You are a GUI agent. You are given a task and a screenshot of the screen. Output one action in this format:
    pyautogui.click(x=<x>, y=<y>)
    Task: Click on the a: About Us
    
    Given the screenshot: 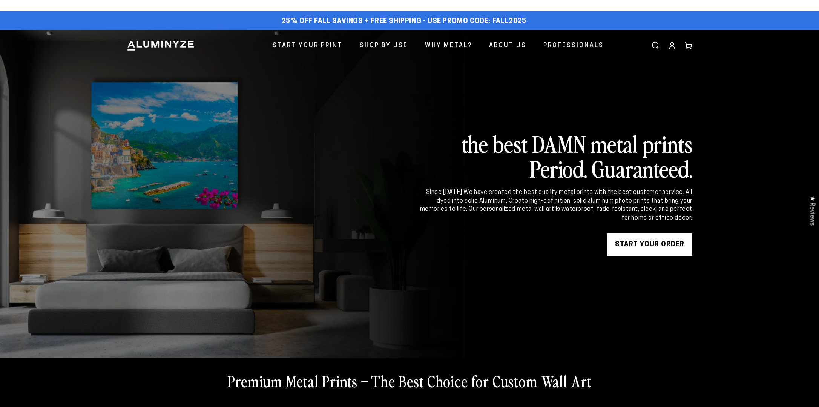 What is the action you would take?
    pyautogui.click(x=508, y=46)
    